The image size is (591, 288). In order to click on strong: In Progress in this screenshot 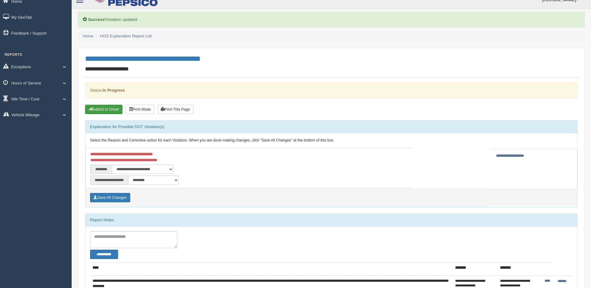, I will do `click(114, 90)`.